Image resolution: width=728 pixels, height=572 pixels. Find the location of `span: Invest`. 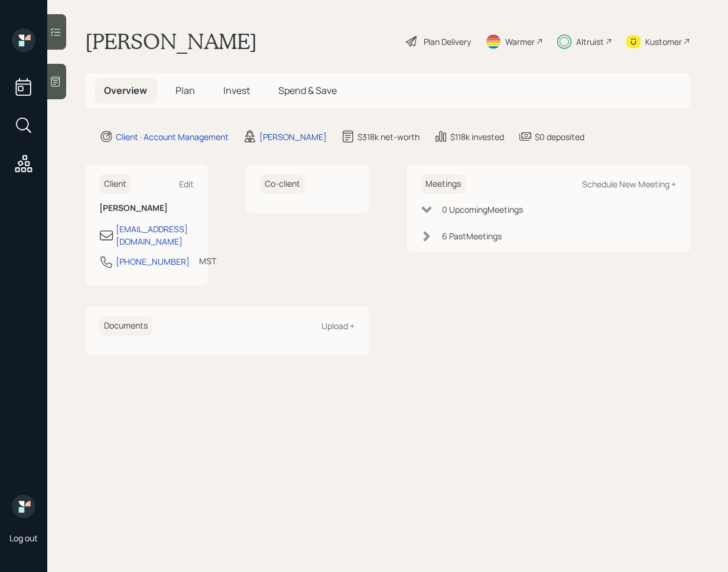

span: Invest is located at coordinates (237, 90).